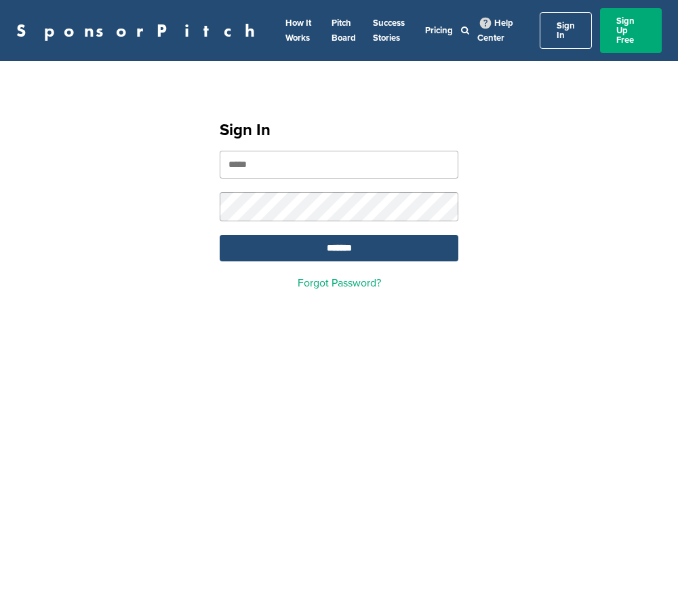 The height and width of the screenshot is (611, 678). Describe the element at coordinates (339, 283) in the screenshot. I see `a: Forgot Password?` at that location.